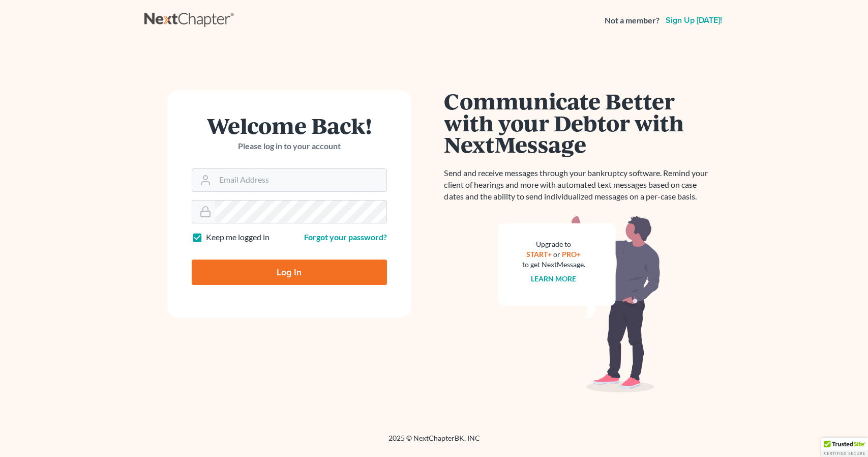 This screenshot has width=868, height=457. Describe the element at coordinates (290, 146) in the screenshot. I see `p: Please log in to your account` at that location.